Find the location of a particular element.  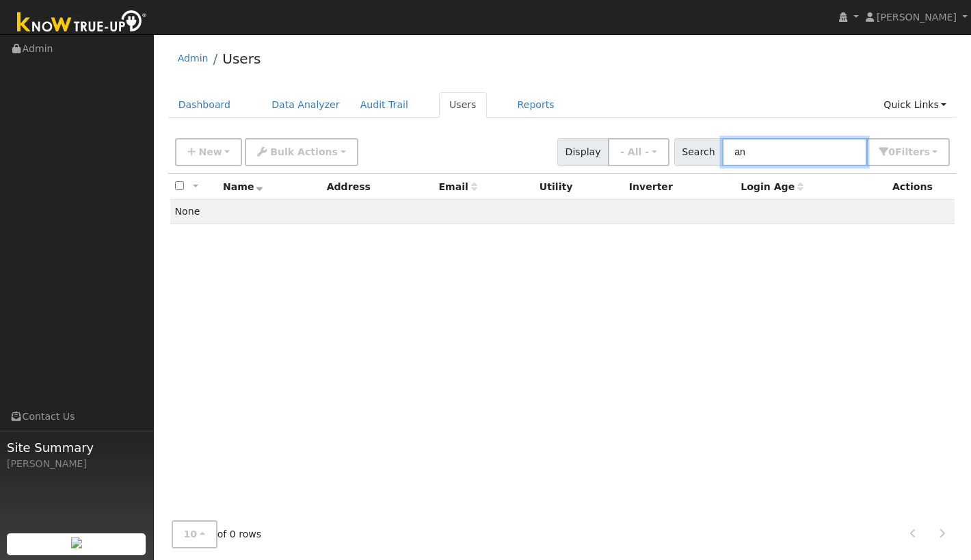

a: Data Analyzer is located at coordinates (306, 105).